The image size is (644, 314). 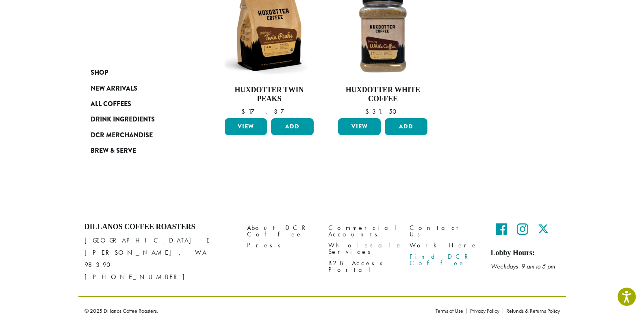 I want to click on a: B2B Access Portal, so click(x=363, y=266).